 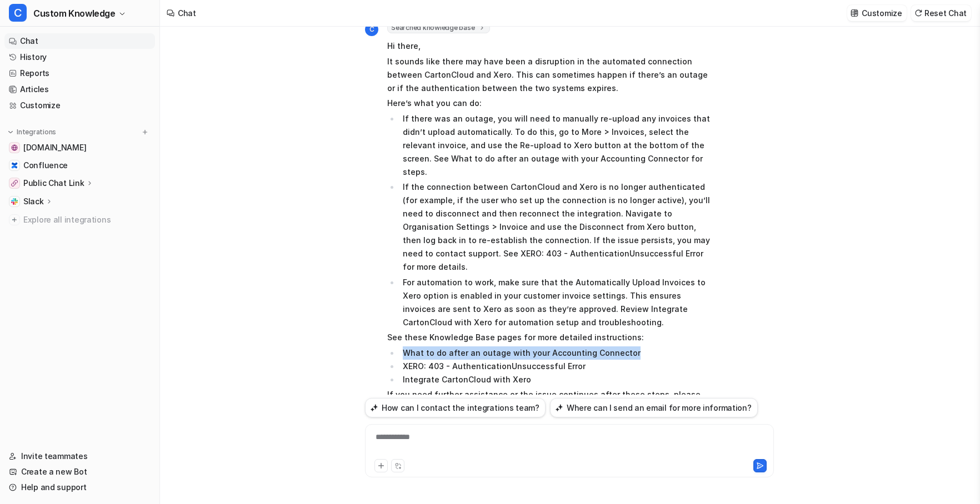 I want to click on button: Customize, so click(x=876, y=13).